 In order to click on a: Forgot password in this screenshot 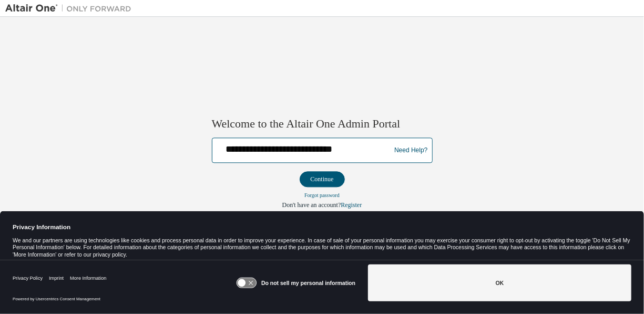, I will do `click(322, 196)`.